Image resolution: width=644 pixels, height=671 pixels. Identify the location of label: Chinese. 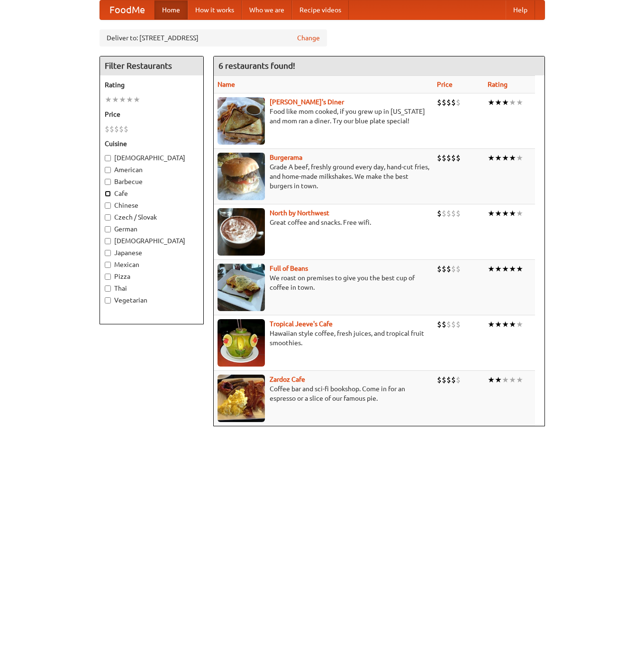
(152, 205).